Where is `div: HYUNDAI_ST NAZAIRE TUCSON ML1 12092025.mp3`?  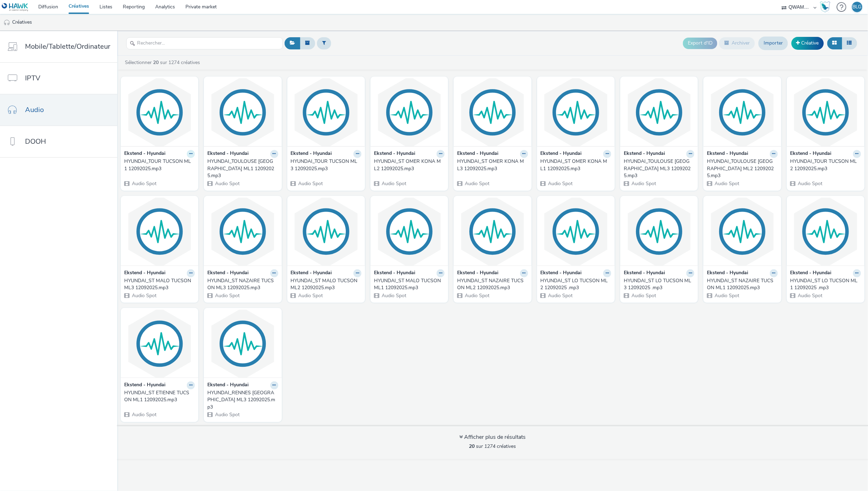 div: HYUNDAI_ST NAZAIRE TUCSON ML1 12092025.mp3 is located at coordinates (740, 284).